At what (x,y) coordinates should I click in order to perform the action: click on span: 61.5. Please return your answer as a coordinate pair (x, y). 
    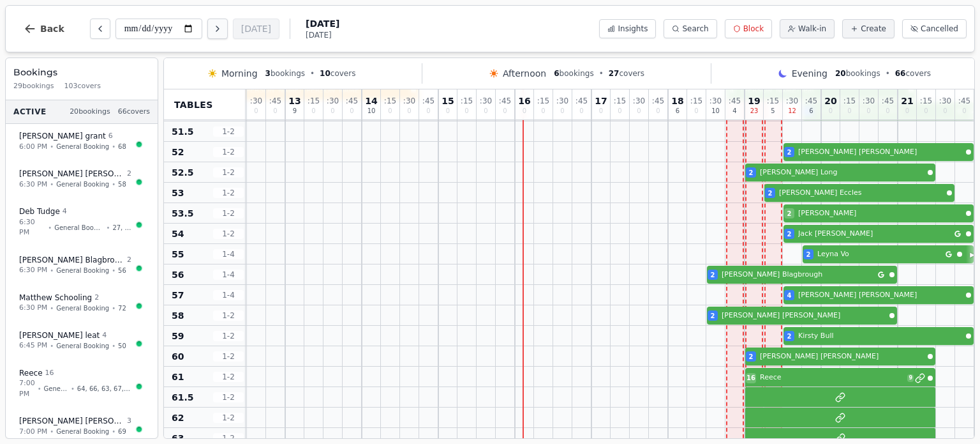
    Looking at the image, I should click on (183, 397).